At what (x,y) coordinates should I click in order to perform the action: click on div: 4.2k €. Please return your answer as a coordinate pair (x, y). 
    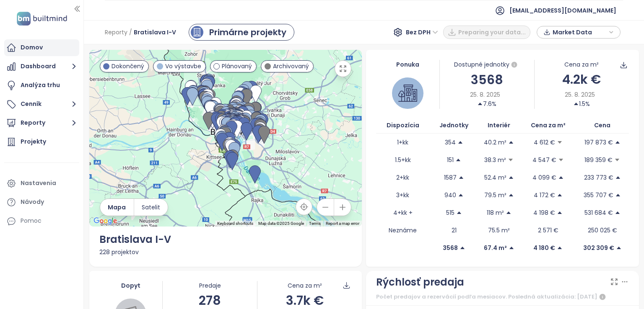
    Looking at the image, I should click on (581, 79).